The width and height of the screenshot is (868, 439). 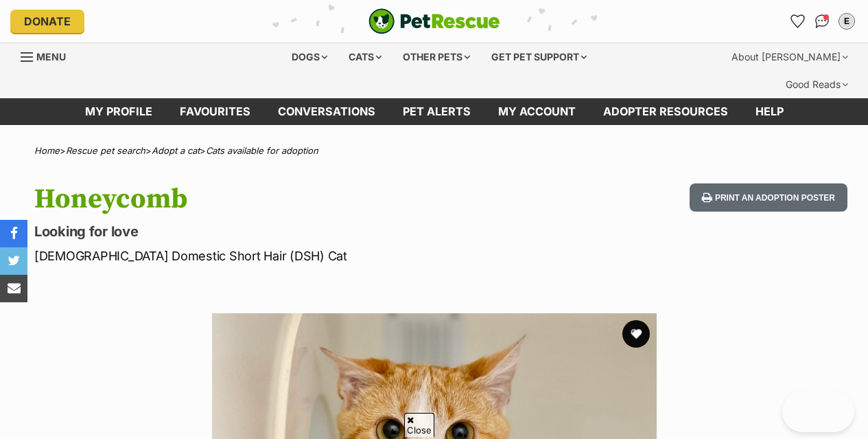 I want to click on a: My profile, so click(x=119, y=111).